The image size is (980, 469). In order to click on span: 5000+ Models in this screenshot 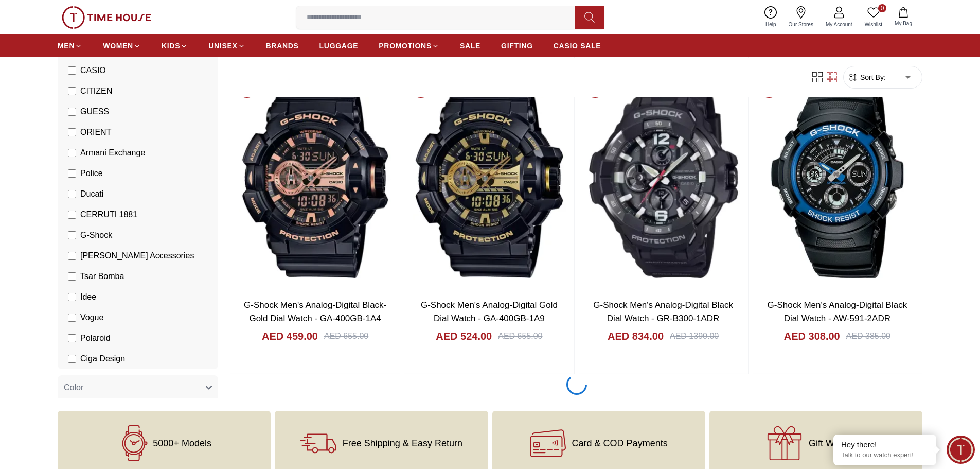, I will do `click(182, 443)`.